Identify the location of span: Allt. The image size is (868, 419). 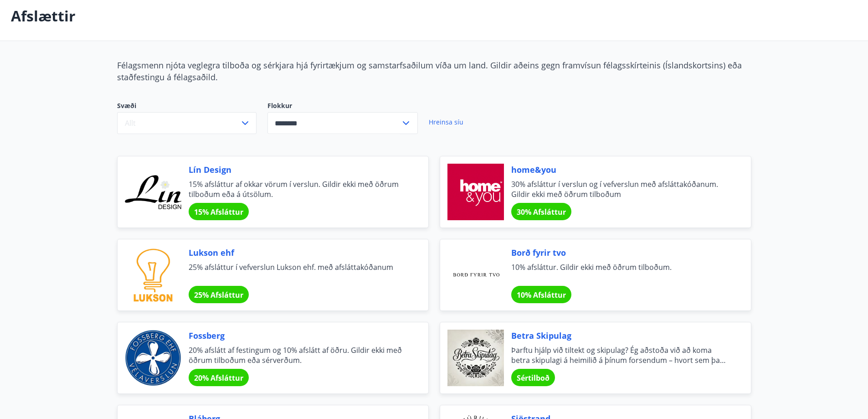
(130, 123).